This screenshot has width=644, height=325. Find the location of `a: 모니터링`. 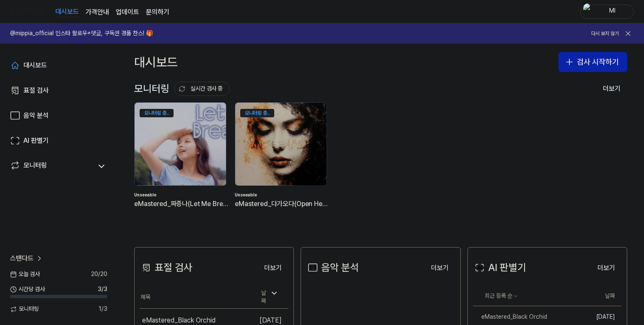

a: 모니터링 is located at coordinates (51, 166).